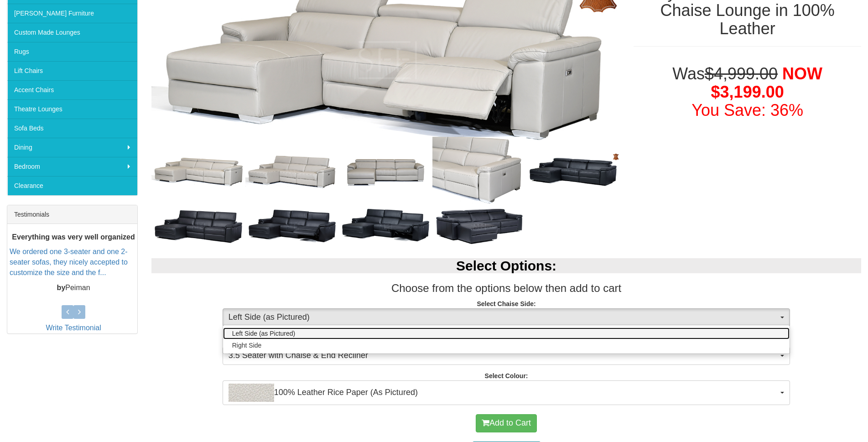 This screenshot has height=442, width=868. What do you see at coordinates (72, 32) in the screenshot?
I see `a: Custom Made Lounges` at bounding box center [72, 32].